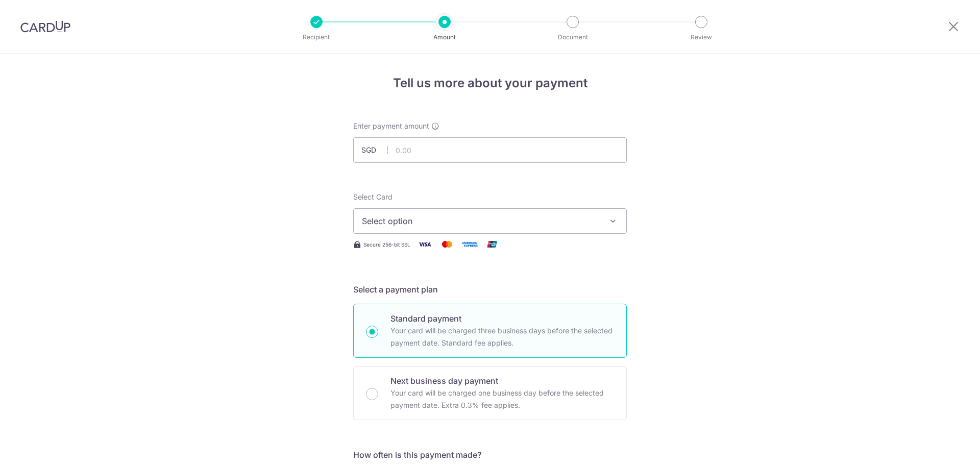  What do you see at coordinates (492, 244) in the screenshot?
I see `img: Union Pay` at bounding box center [492, 244].